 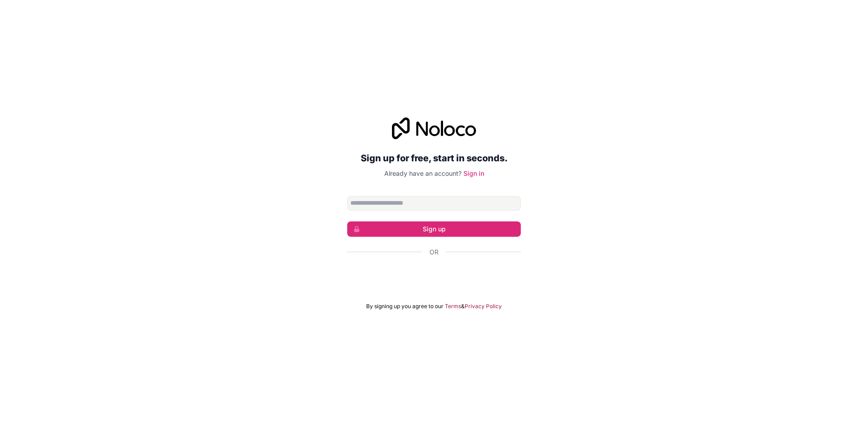 I want to click on a: Privacy Policy, so click(x=483, y=307).